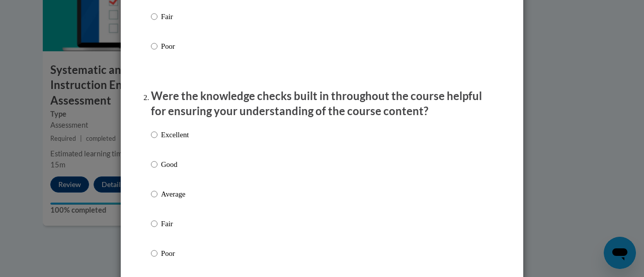 The width and height of the screenshot is (644, 277). I want to click on p: Excellent, so click(175, 135).